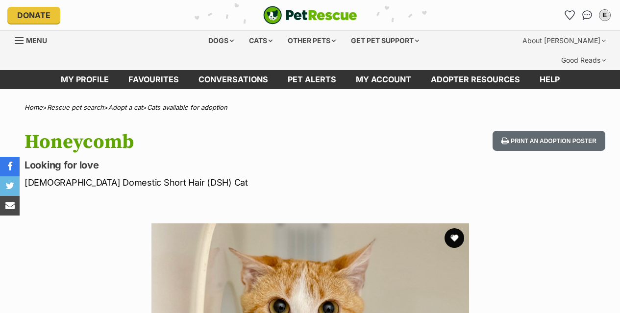  What do you see at coordinates (605, 15) in the screenshot?
I see `div: E` at bounding box center [605, 15].